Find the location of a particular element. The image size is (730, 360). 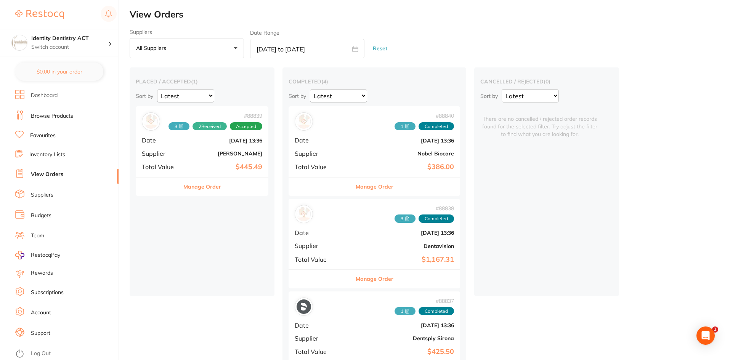

b: $386.00 is located at coordinates (403, 167).